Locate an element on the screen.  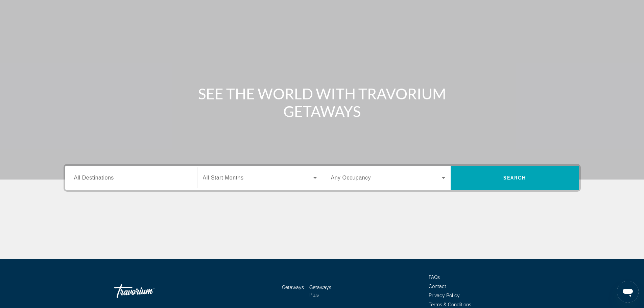
a: Getaways Plus is located at coordinates (320, 291).